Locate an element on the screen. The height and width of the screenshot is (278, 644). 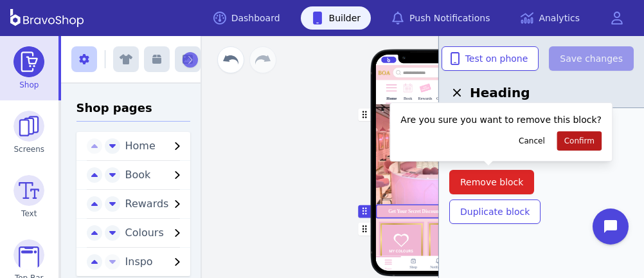
span: Confirm is located at coordinates (579, 141).